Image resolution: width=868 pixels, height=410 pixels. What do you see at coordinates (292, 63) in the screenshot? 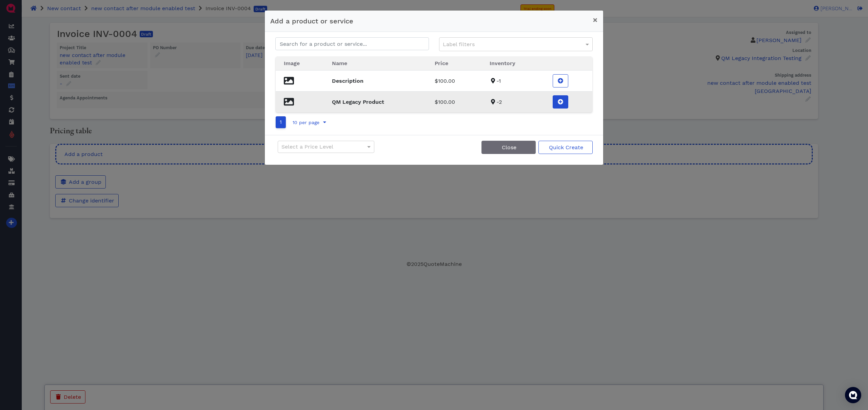
I see `span: Image` at bounding box center [292, 63].